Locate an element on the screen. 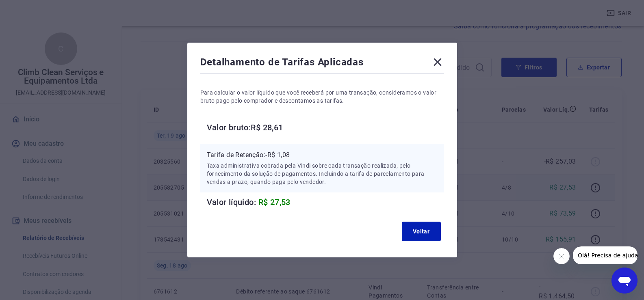 The image size is (644, 300). button: Voltar is located at coordinates (421, 231).